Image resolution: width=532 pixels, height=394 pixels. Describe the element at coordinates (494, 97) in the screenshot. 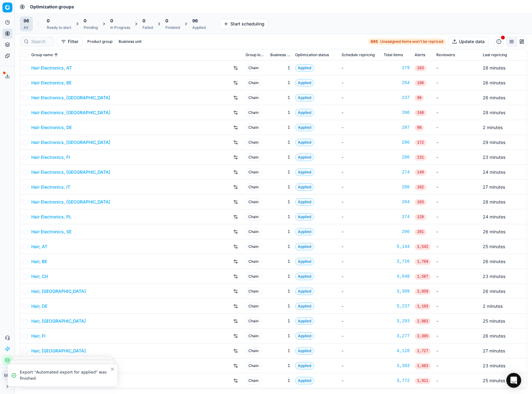

I see `span: 26 minutes` at that location.